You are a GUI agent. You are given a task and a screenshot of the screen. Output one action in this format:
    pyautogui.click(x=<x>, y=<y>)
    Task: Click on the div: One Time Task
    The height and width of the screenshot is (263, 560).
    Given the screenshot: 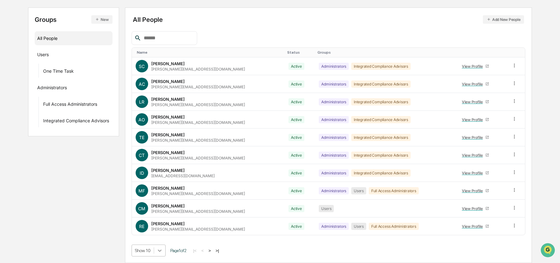 What is the action you would take?
    pyautogui.click(x=58, y=72)
    